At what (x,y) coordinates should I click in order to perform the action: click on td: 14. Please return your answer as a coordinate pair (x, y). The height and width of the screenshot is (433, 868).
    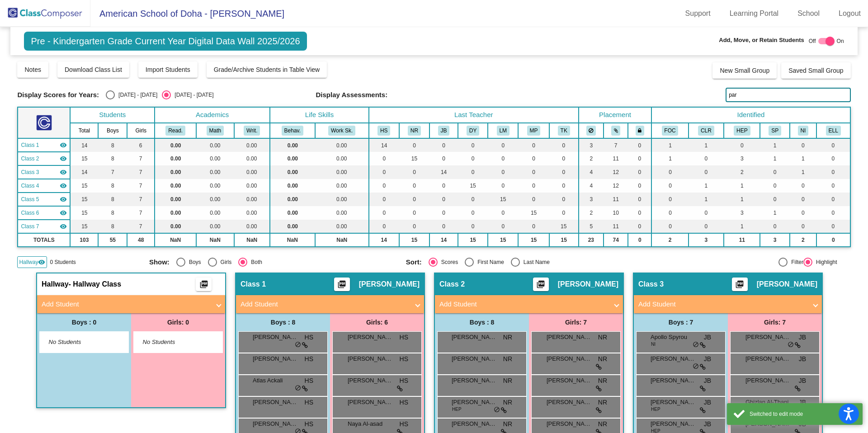
    Looking at the image, I should click on (444, 173).